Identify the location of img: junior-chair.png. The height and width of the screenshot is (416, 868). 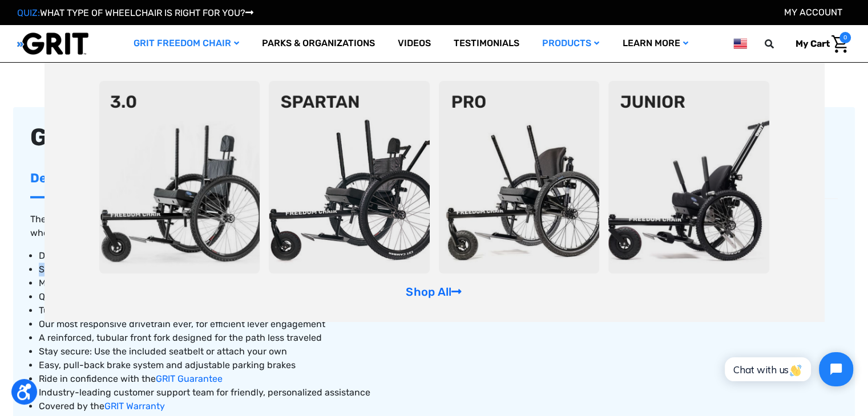
(689, 177).